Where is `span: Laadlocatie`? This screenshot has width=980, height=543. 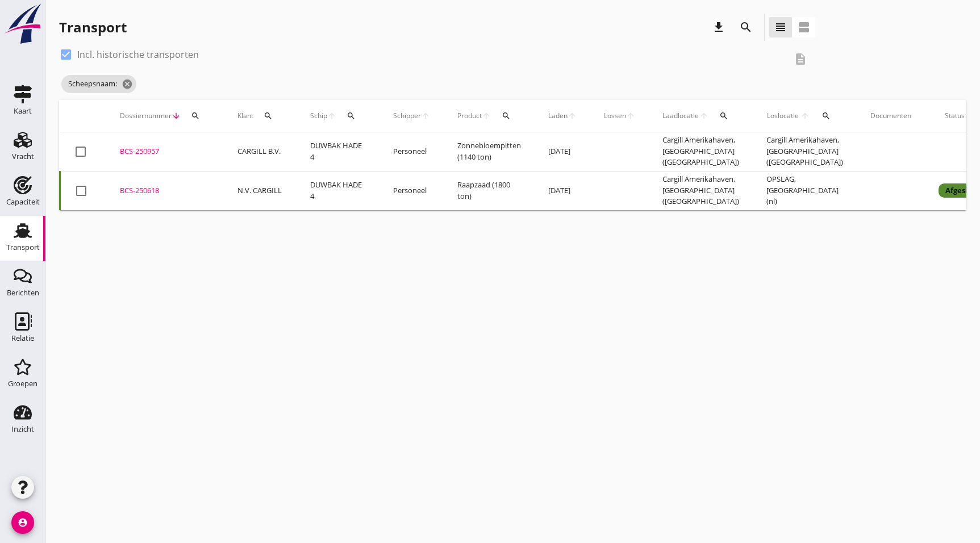 span: Laadlocatie is located at coordinates (680, 116).